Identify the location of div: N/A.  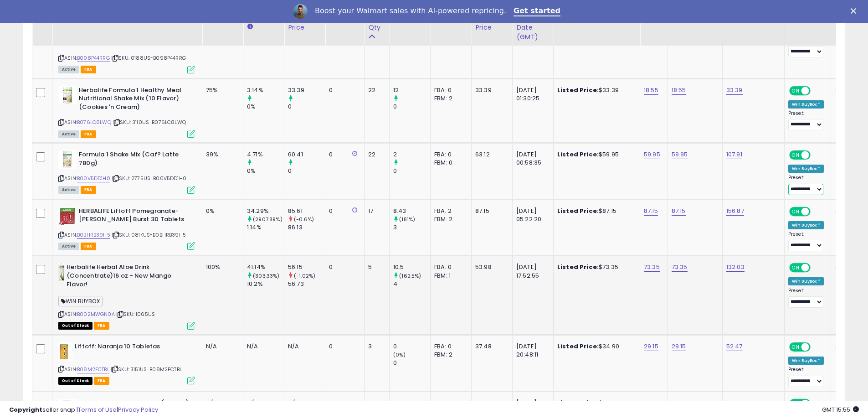
(303, 346).